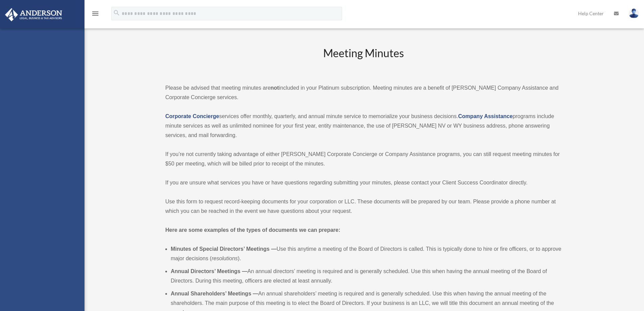 This screenshot has height=311, width=644. What do you see at coordinates (366, 254) in the screenshot?
I see `li: Use this anytime a meeting of the Board of Directors is called. This is typically done to hire or...` at bounding box center [366, 254].